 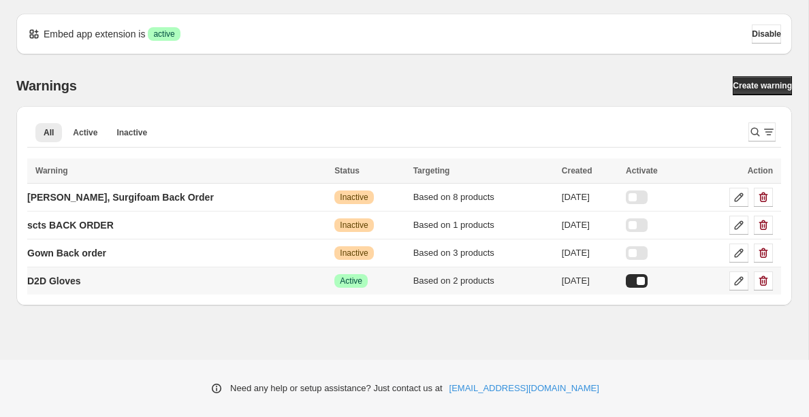 What do you see at coordinates (163, 34) in the screenshot?
I see `span: active` at bounding box center [163, 34].